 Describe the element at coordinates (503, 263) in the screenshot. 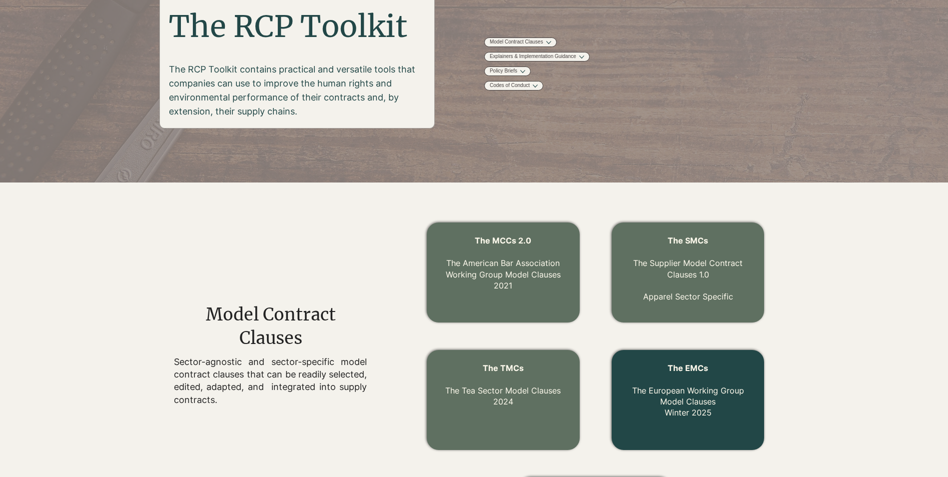

I see `a: The MCCs 2.0 The American Bar Association Working Group Model Clauses2021` at that location.